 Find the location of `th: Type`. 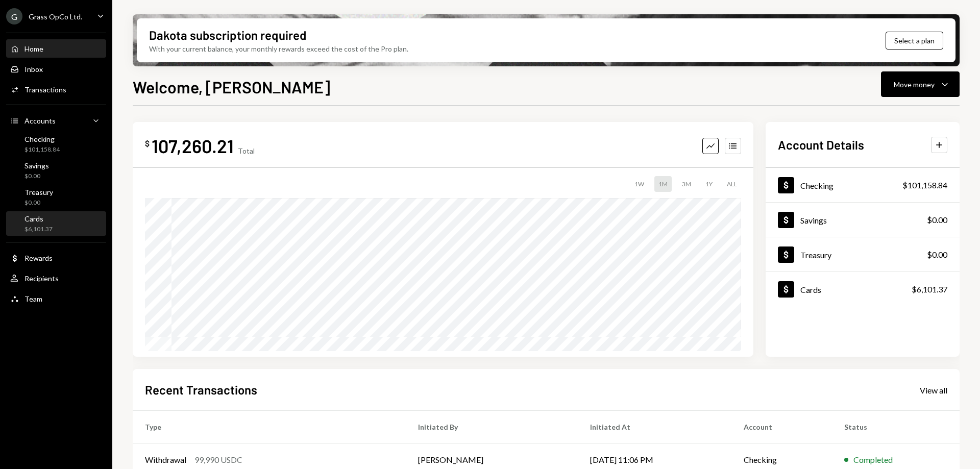

th: Type is located at coordinates (269, 427).